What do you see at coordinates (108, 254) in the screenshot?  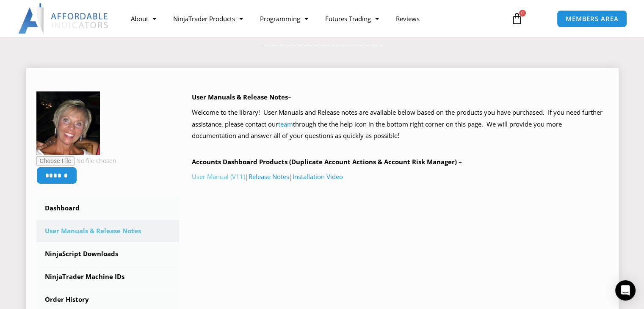 I see `a: NinjaScript Downloads` at bounding box center [108, 254].